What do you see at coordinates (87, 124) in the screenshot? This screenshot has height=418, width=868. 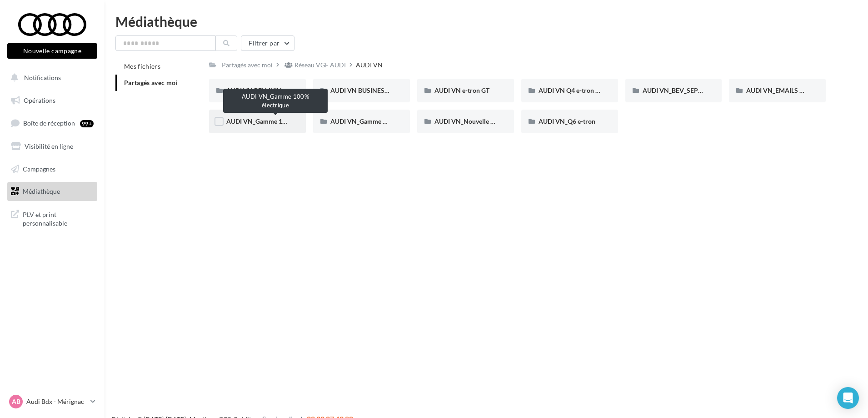 I see `div: 99+` at bounding box center [87, 124].